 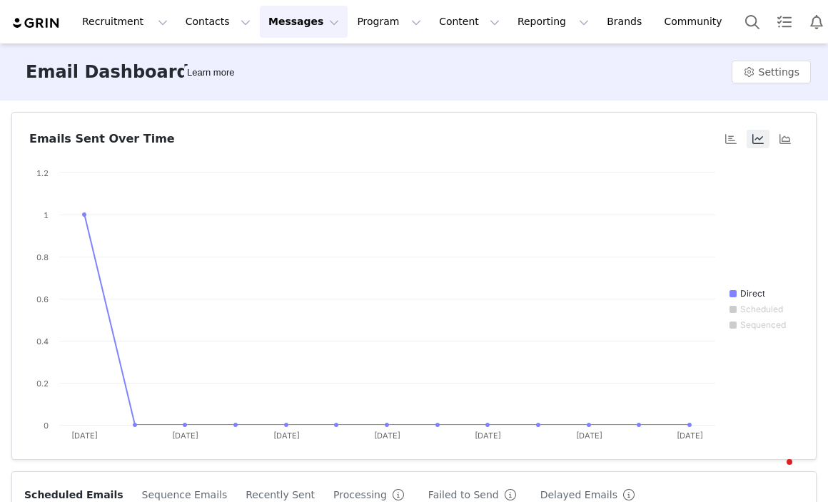 I want to click on h3: Emails Sent Over Time, so click(x=102, y=139).